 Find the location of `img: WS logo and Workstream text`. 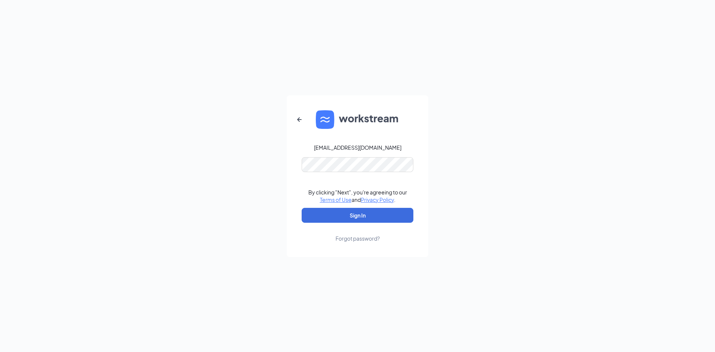

img: WS logo and Workstream text is located at coordinates (357, 119).